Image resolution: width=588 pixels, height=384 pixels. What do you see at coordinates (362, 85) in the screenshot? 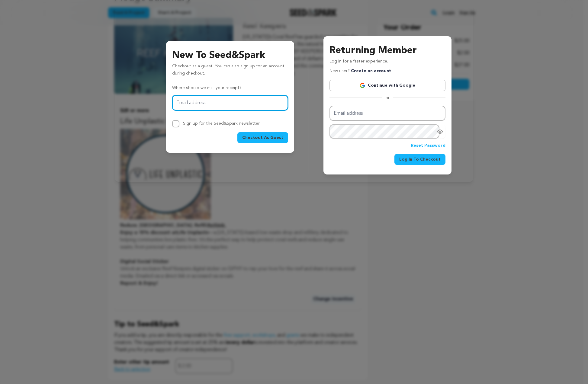
I see `img: Google logo` at bounding box center [362, 85].